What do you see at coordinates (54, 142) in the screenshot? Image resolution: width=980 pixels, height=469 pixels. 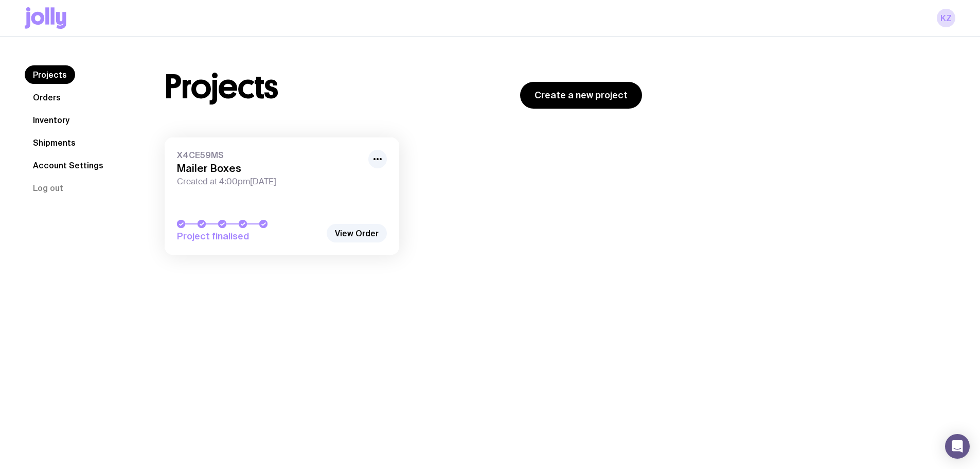 I see `a: Shipments` at bounding box center [54, 142].